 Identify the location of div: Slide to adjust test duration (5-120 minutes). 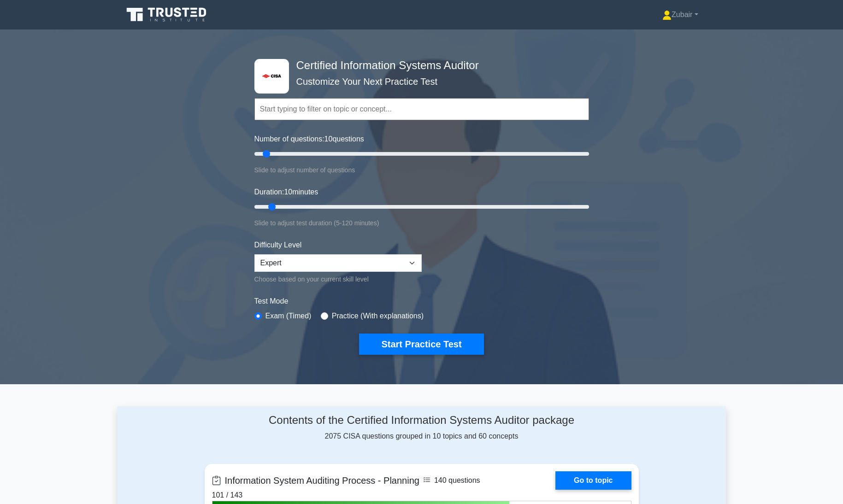
(422, 223).